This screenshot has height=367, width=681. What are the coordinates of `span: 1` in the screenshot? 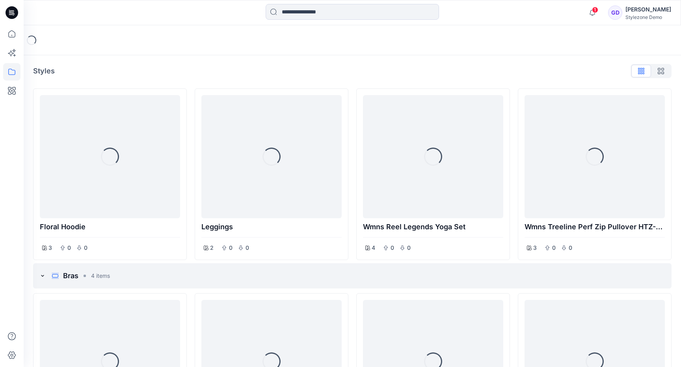 It's located at (595, 10).